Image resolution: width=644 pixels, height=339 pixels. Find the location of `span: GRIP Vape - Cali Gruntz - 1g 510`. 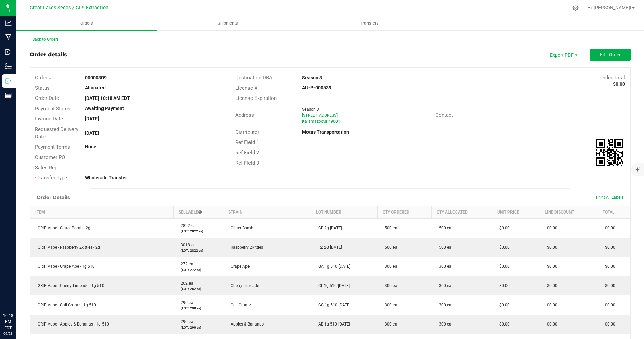

span: GRIP Vape - Cali Gruntz - 1g 510 is located at coordinates (65, 305).